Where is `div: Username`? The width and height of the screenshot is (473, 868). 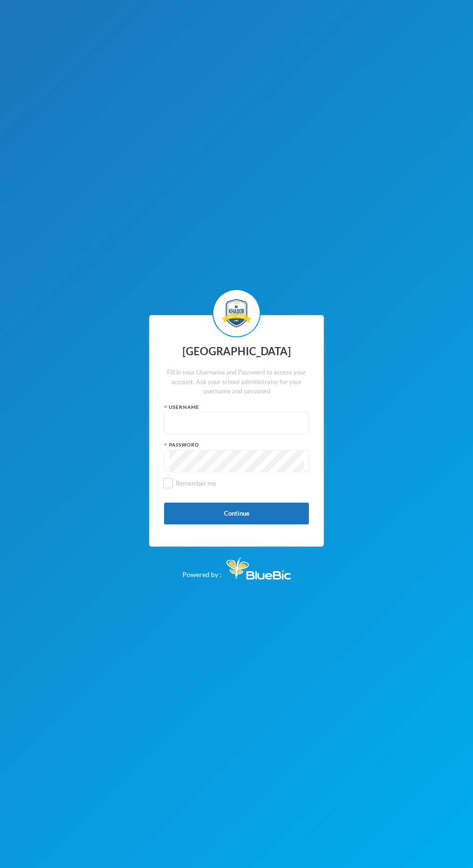
div: Username is located at coordinates (236, 406).